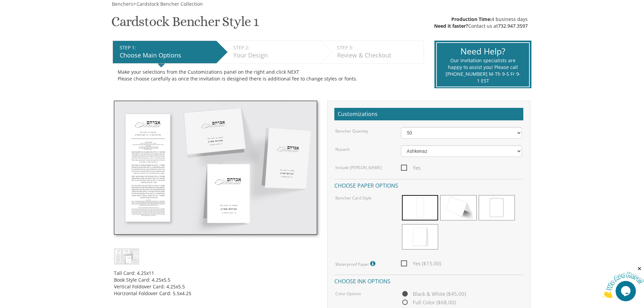 This screenshot has height=308, width=644. I want to click on h1: Cardstock Bencher Style 1, so click(185, 24).